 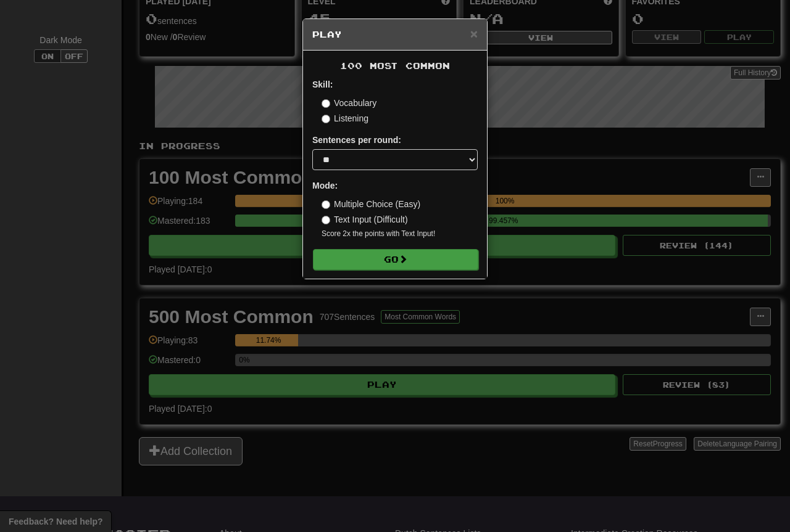 What do you see at coordinates (326, 119) in the screenshot?
I see `input: Listening` at bounding box center [326, 119].